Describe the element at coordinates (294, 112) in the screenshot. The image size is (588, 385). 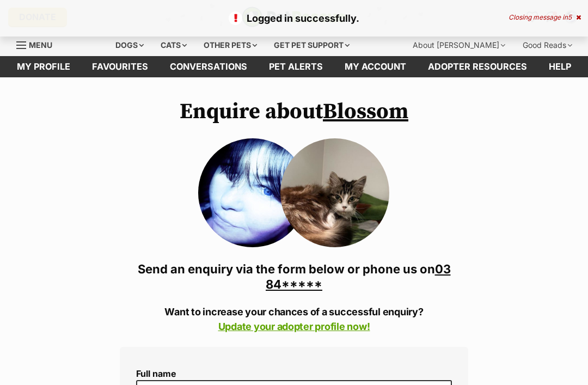
I see `h1: Enquire about` at that location.